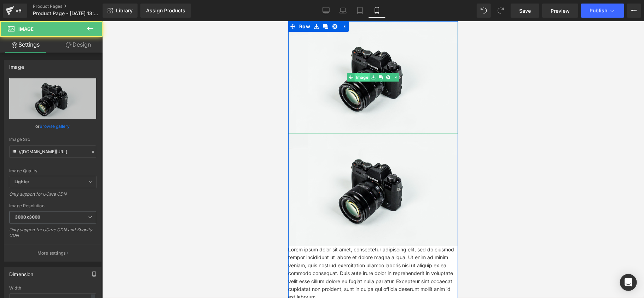  I want to click on a: Expand / Collapse, so click(107, 56).